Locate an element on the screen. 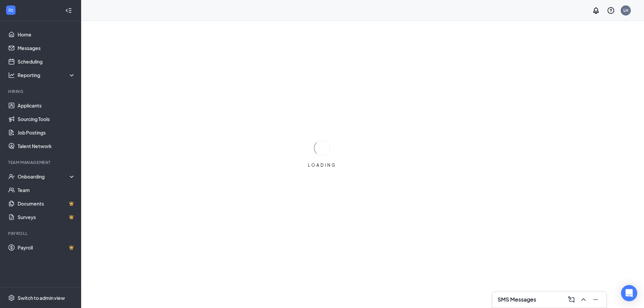 Image resolution: width=644 pixels, height=308 pixels. a: Messages is located at coordinates (46, 48).